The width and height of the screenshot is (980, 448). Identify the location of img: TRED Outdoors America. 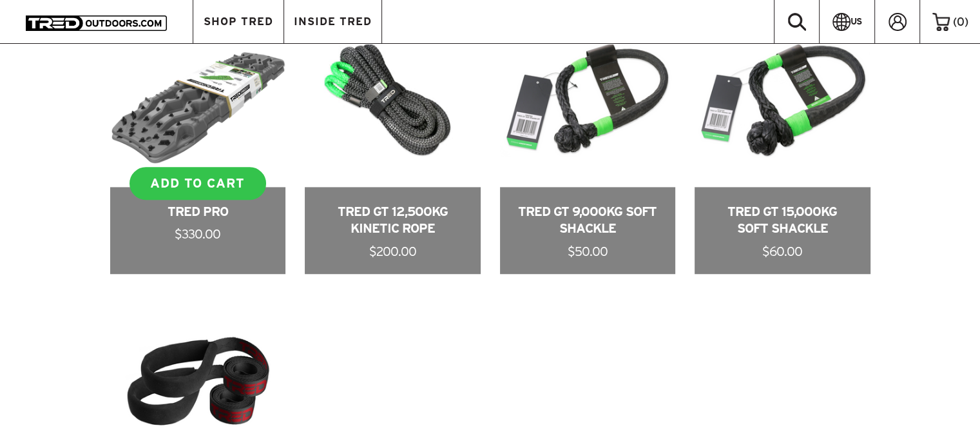
(96, 23).